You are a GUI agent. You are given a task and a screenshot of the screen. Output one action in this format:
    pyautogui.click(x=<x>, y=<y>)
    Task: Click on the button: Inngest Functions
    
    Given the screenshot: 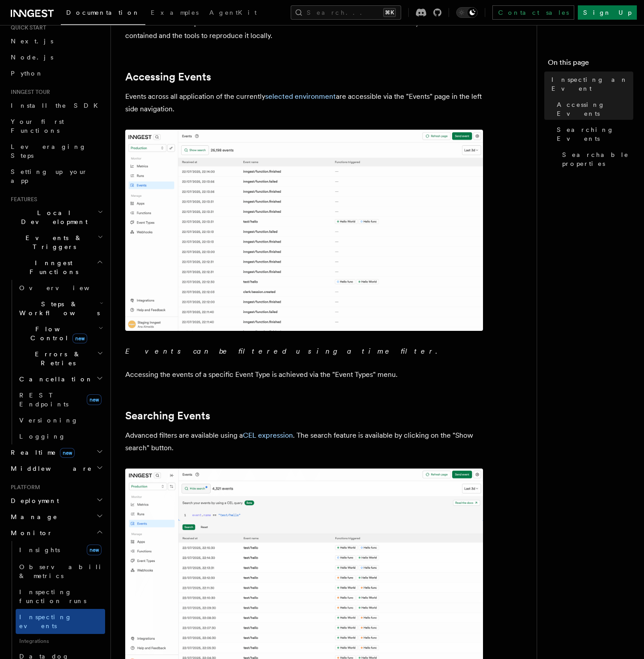 What is the action you would take?
    pyautogui.click(x=56, y=267)
    